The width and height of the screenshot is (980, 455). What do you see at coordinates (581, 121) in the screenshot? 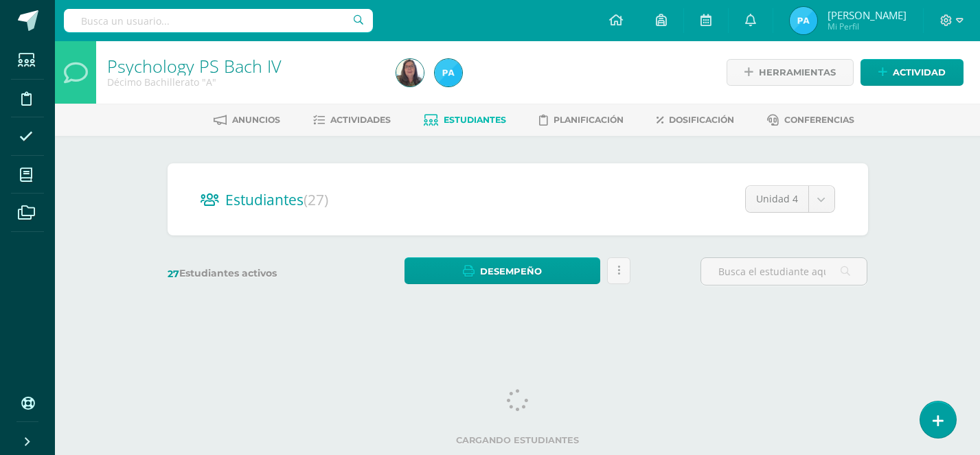
I see `a: Planificación` at bounding box center [581, 121].